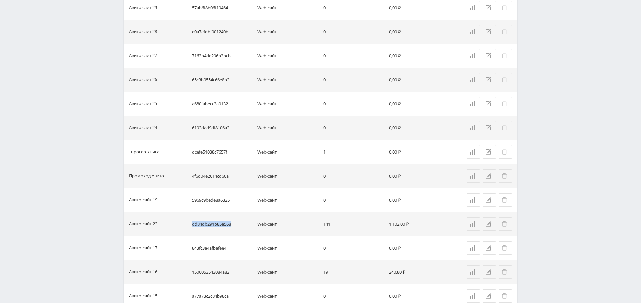 The width and height of the screenshot is (641, 303). I want to click on td: 4f6d04e2614cd60a, so click(222, 176).